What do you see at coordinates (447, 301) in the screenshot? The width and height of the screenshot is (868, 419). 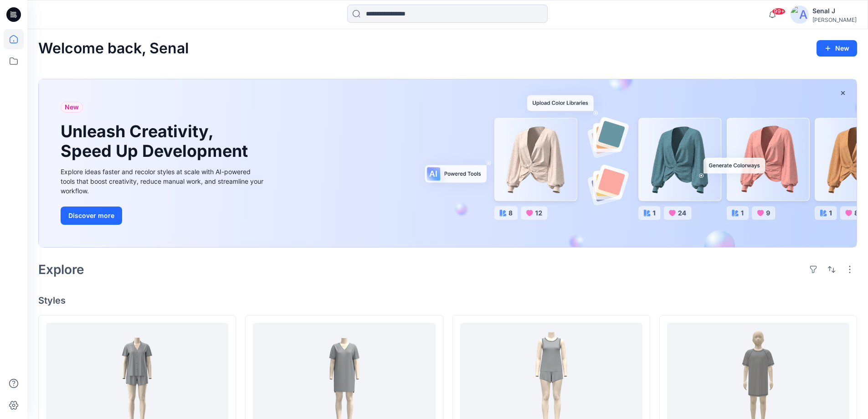 I see `h4: Styles` at bounding box center [447, 301].